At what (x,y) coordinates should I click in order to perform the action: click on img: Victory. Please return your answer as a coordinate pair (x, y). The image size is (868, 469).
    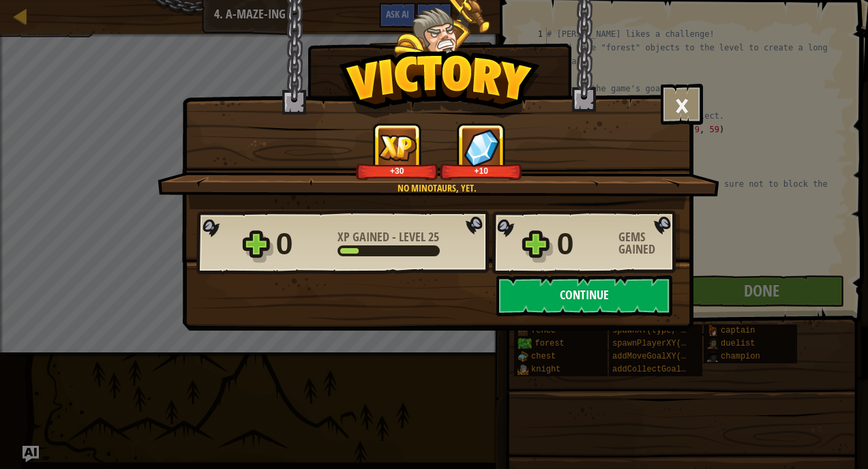
    Looking at the image, I should click on (439, 84).